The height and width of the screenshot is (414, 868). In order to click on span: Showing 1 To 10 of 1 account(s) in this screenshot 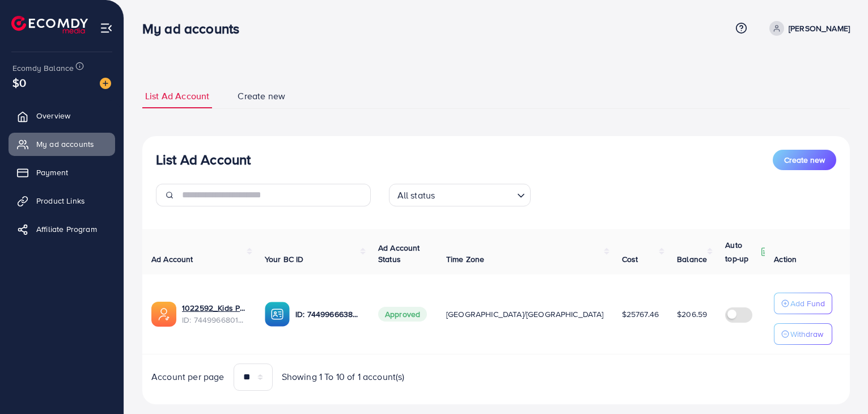, I will do `click(343, 376)`.